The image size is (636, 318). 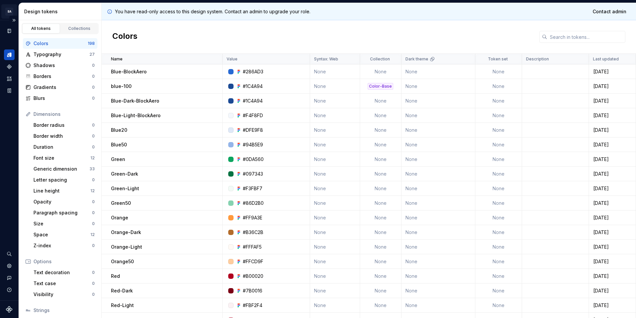 What do you see at coordinates (9, 266) in the screenshot?
I see `a: Settings` at bounding box center [9, 266].